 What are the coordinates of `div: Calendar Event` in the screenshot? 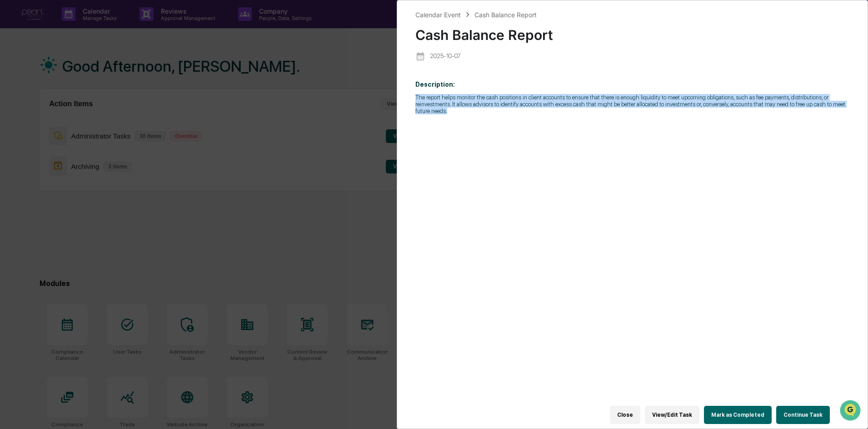 It's located at (438, 15).